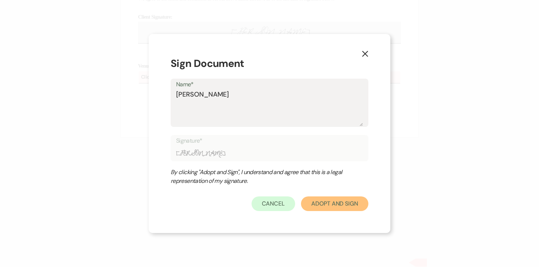  What do you see at coordinates (270, 141) in the screenshot?
I see `label: Signature*` at bounding box center [270, 141].